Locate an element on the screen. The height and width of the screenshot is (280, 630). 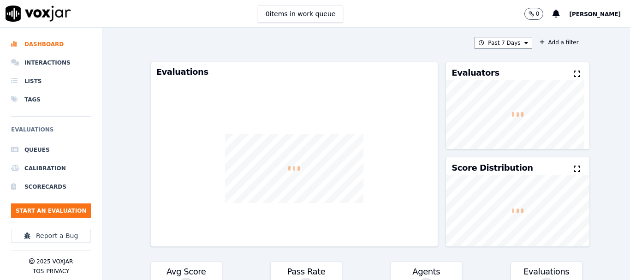
li: Lists is located at coordinates (51, 81).